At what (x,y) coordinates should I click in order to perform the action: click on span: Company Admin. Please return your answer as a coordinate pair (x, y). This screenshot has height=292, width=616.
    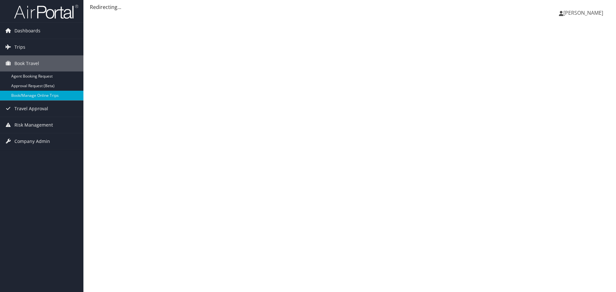
    Looking at the image, I should click on (32, 142).